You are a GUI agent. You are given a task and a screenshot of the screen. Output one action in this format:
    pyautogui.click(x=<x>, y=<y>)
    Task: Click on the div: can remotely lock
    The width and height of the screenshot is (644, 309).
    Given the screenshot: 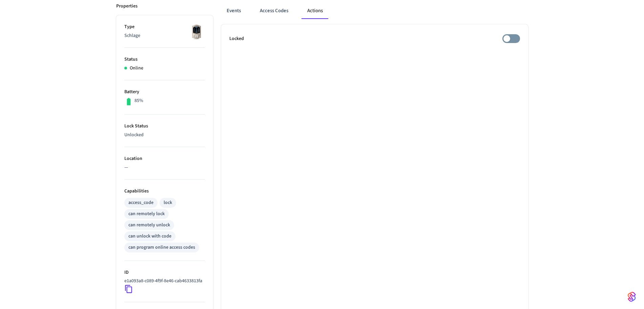 What is the action you would take?
    pyautogui.click(x=146, y=214)
    